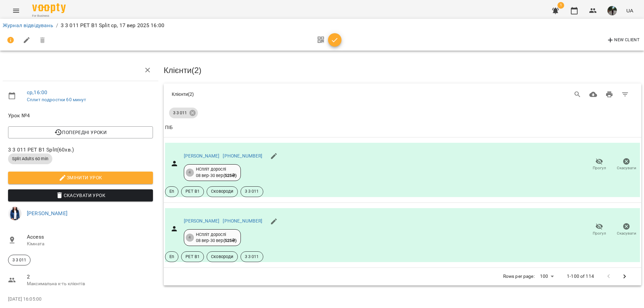 The height and width of the screenshot is (308, 644). Describe the element at coordinates (322, 26) in the screenshot. I see `nav: breadcrumb` at that location.